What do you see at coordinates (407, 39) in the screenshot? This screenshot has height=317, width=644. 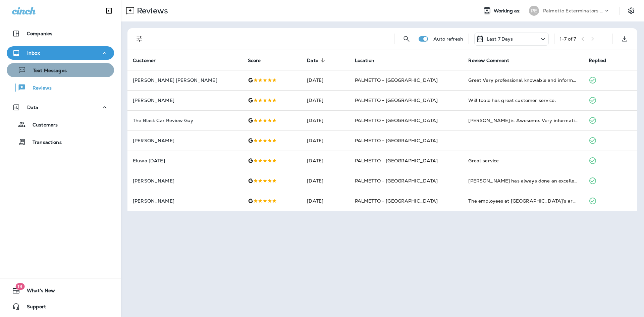 I see `button: Search Reviews` at bounding box center [407, 39].